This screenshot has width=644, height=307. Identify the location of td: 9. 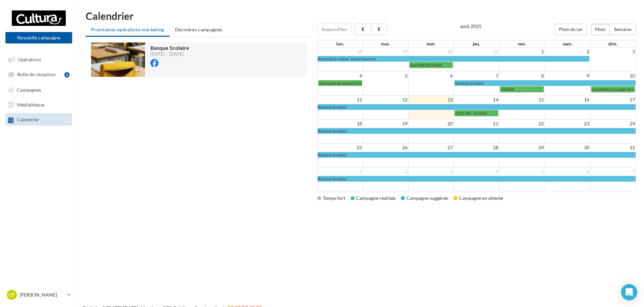
(567, 76).